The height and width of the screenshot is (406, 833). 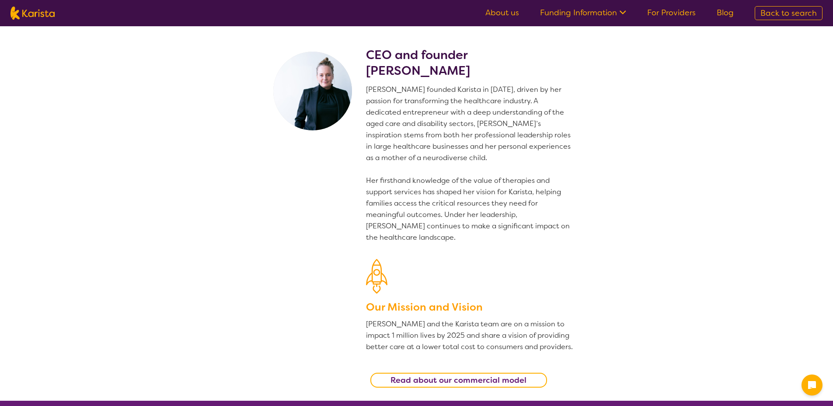 What do you see at coordinates (32, 13) in the screenshot?
I see `img: Karista logo` at bounding box center [32, 13].